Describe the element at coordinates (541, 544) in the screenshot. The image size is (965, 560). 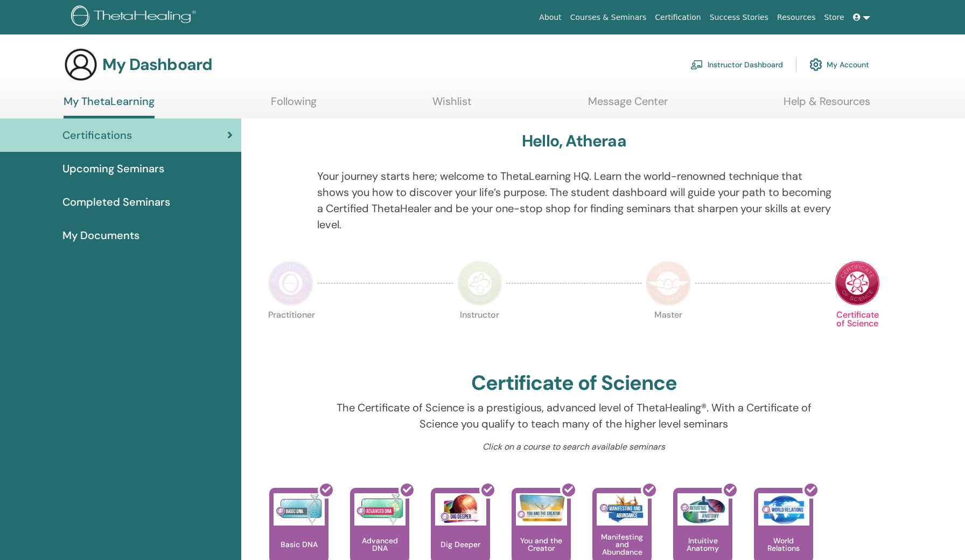
I see `p: You and the Creator` at that location.